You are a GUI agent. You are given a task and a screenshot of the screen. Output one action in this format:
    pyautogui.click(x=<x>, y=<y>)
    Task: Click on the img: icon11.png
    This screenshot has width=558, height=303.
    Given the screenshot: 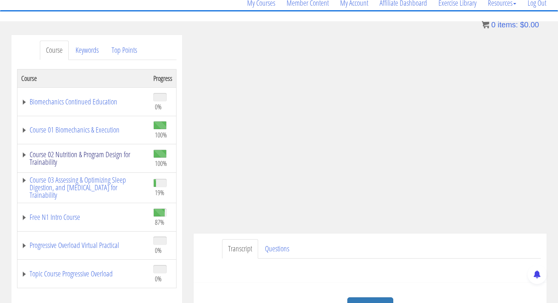 What is the action you would take?
    pyautogui.click(x=485, y=25)
    